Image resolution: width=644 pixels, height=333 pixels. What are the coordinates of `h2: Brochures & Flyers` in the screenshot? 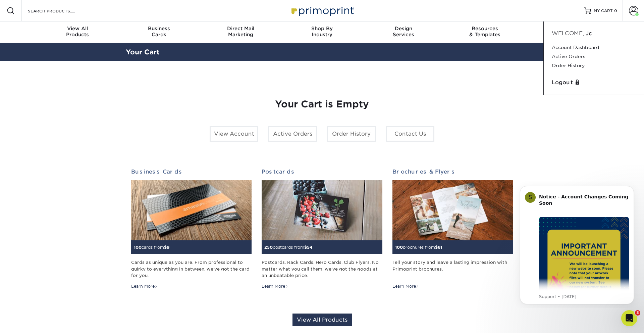 It's located at (453, 172).